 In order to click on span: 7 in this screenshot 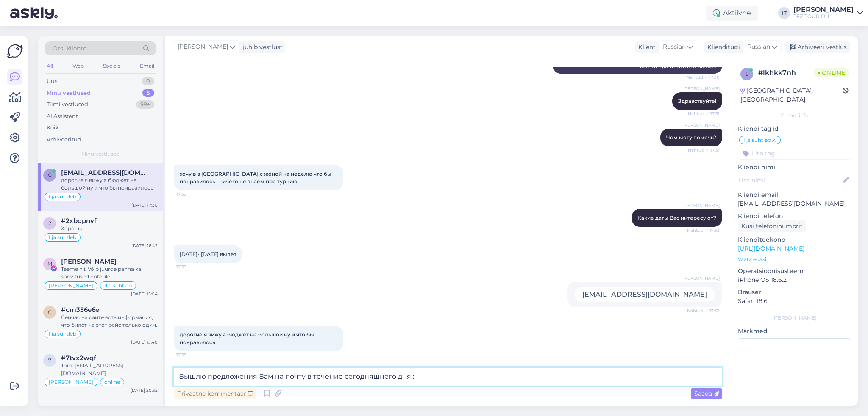, I will do `click(50, 360)`.